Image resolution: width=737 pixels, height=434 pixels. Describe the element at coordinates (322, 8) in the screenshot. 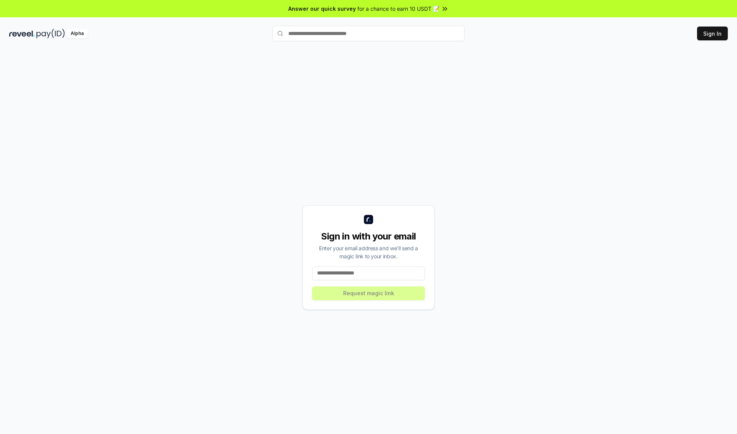

I see `span: Answer our quick survey` at that location.